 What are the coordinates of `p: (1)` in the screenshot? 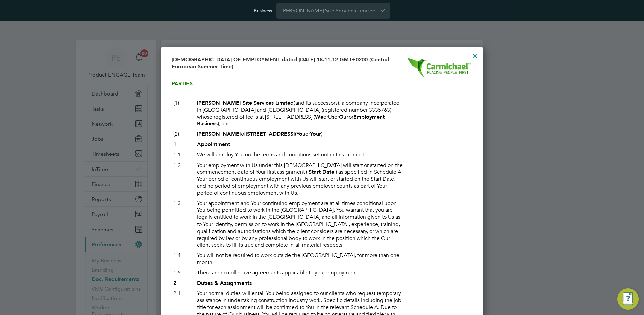 It's located at (183, 103).